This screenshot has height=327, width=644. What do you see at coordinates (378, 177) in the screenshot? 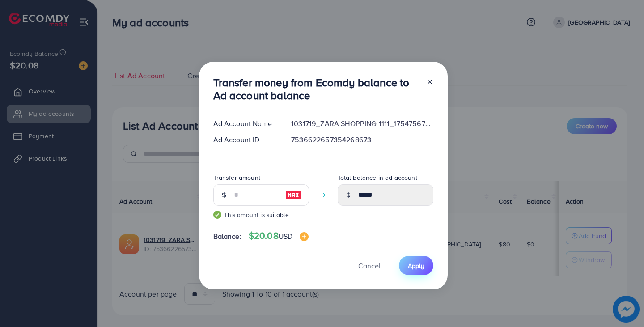
I see `label: Total balance in ad account` at bounding box center [378, 177].